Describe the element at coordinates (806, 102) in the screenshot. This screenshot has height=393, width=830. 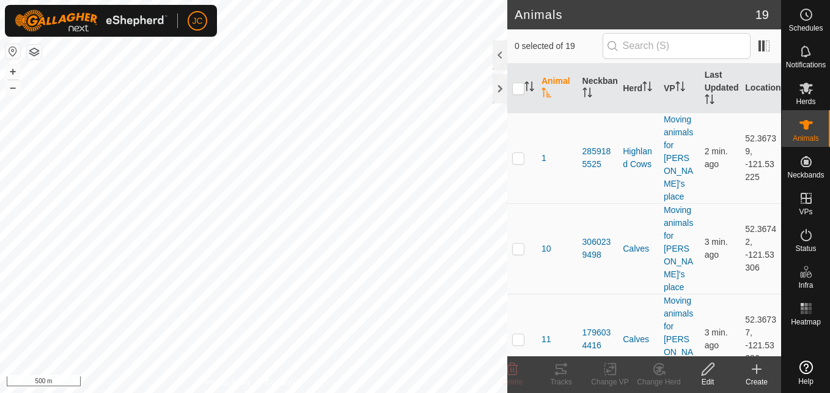
I see `span: Herds` at that location.